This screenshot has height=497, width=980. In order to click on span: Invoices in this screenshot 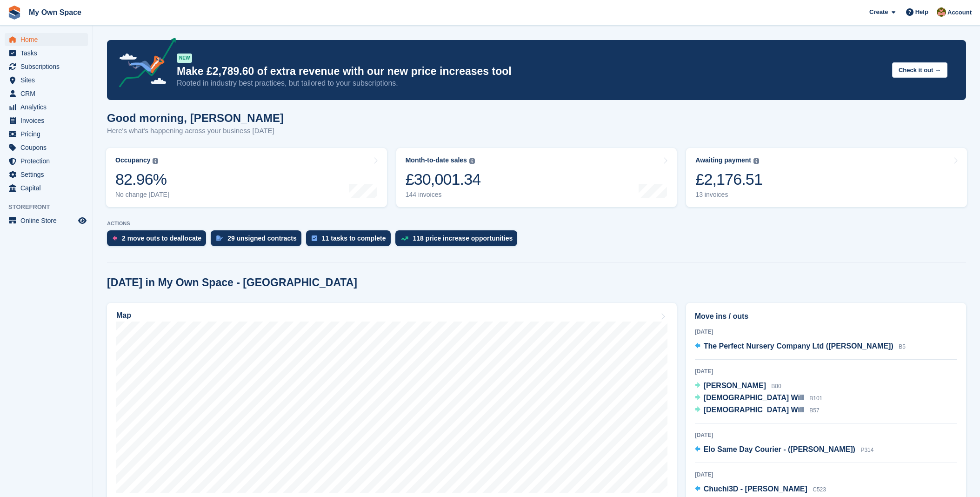, I will do `click(49, 120)`.